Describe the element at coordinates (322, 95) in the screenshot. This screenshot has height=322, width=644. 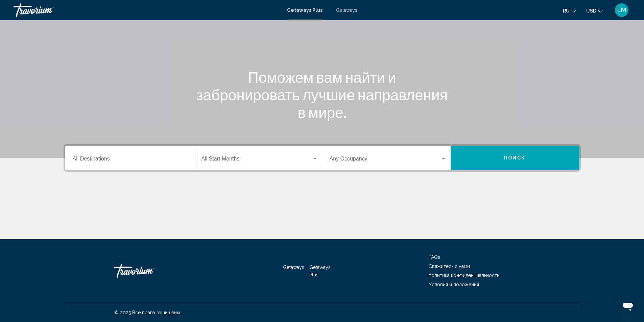
I see `h1: Поможем вам найти и забронировать лучшие направления в мире.` at that location.